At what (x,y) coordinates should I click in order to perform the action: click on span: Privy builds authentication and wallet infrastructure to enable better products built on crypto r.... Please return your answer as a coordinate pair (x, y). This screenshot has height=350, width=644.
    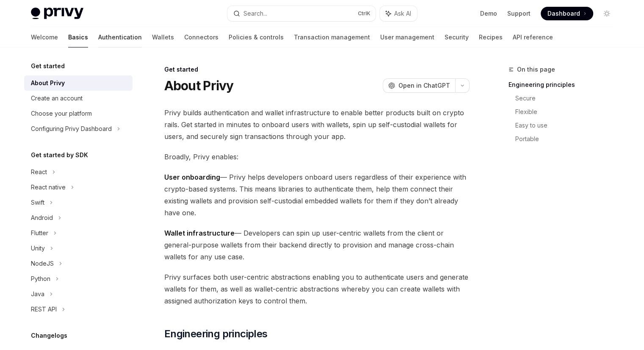
    Looking at the image, I should click on (317, 124).